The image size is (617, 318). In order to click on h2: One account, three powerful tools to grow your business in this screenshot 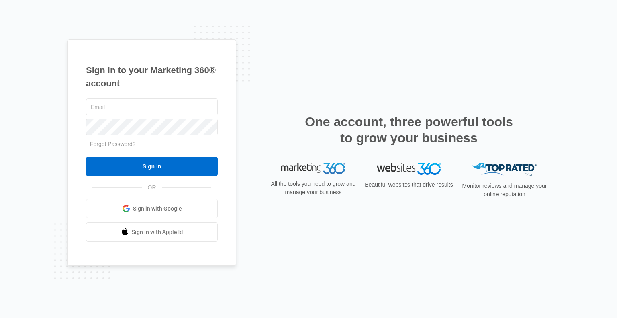, I will do `click(409, 130)`.